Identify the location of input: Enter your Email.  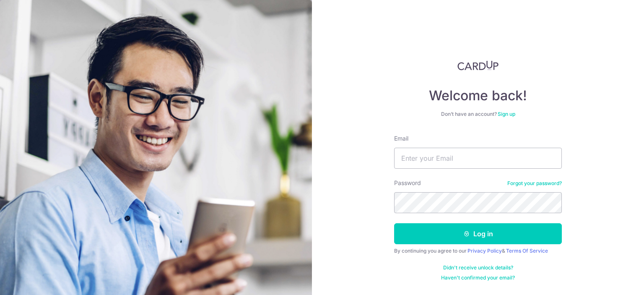
(478, 158).